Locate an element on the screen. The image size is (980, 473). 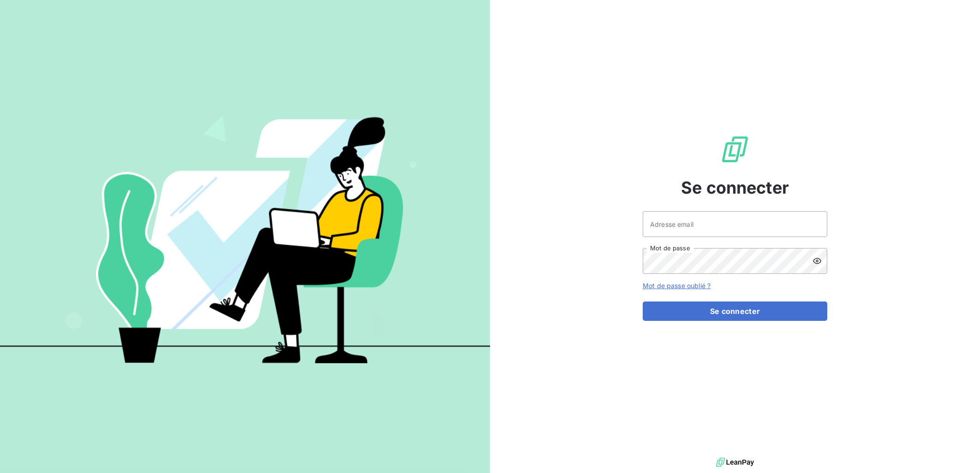
span: Se connecter is located at coordinates (735, 187).